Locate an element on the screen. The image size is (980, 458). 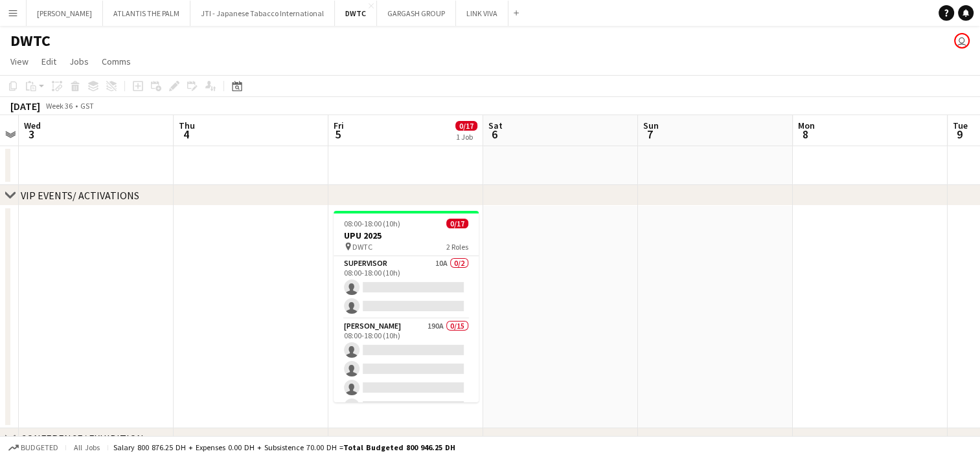
span: 6 is located at coordinates (494, 134).